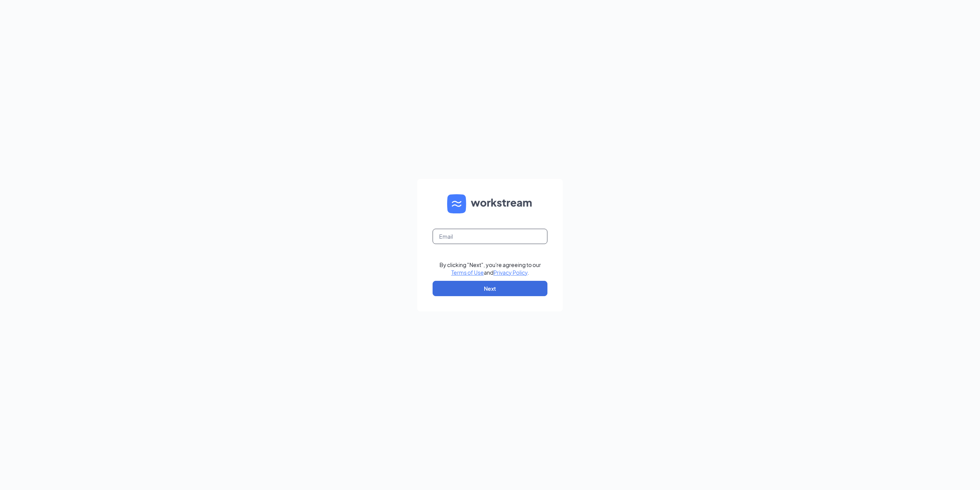 The width and height of the screenshot is (980, 490). What do you see at coordinates (490, 289) in the screenshot?
I see `button: Next` at bounding box center [490, 289].